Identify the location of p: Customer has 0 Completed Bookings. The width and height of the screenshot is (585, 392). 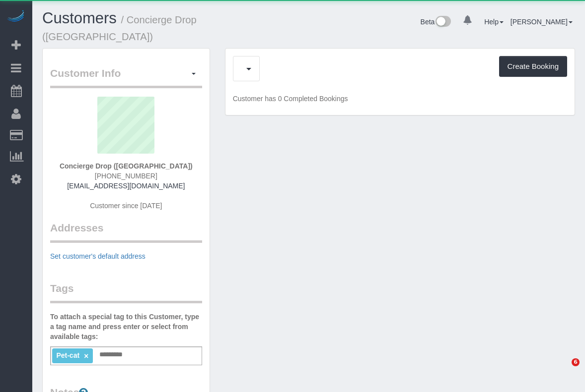
(400, 98).